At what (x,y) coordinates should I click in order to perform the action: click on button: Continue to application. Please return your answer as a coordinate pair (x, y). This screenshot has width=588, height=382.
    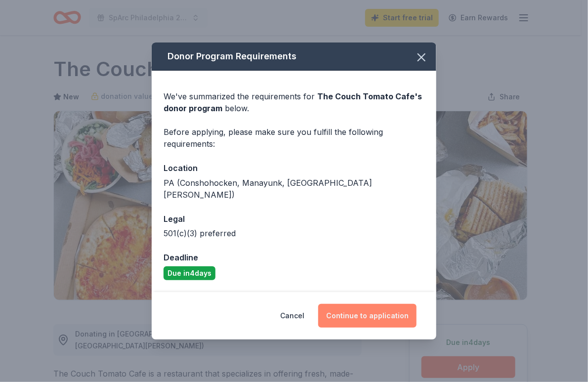
    Looking at the image, I should click on (367, 315).